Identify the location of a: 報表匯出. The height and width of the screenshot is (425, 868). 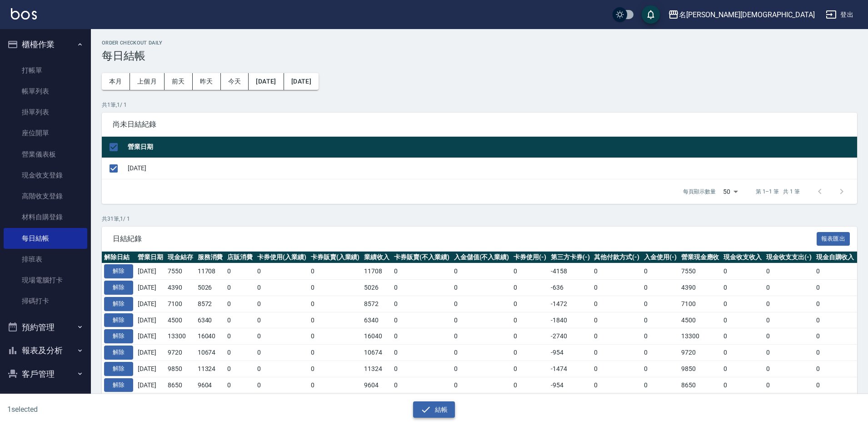
(833, 238).